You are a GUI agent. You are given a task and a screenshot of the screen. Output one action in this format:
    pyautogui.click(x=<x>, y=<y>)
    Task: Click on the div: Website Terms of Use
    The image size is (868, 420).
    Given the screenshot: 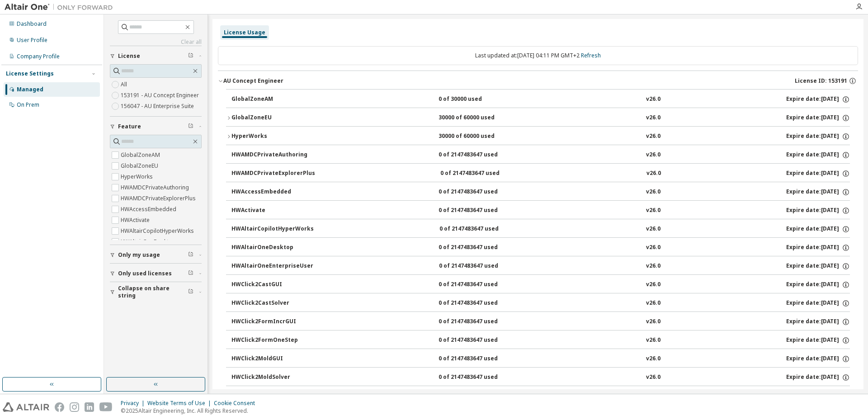 What is the action you would take?
    pyautogui.click(x=180, y=403)
    